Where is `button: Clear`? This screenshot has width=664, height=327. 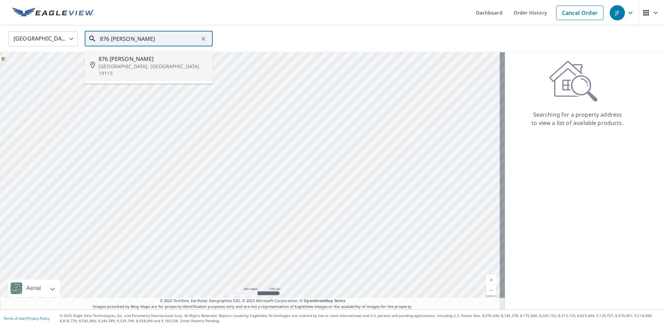 button: Clear is located at coordinates (203, 39).